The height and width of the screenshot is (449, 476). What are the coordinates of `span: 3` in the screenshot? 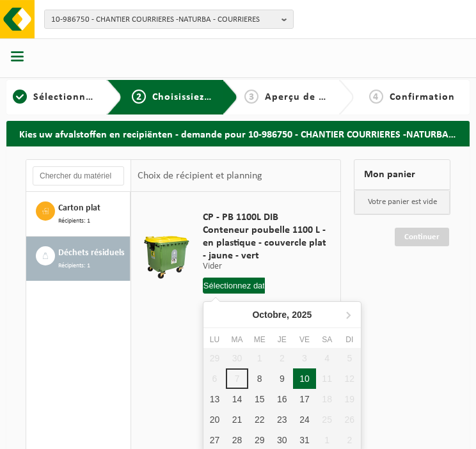 It's located at (251, 96).